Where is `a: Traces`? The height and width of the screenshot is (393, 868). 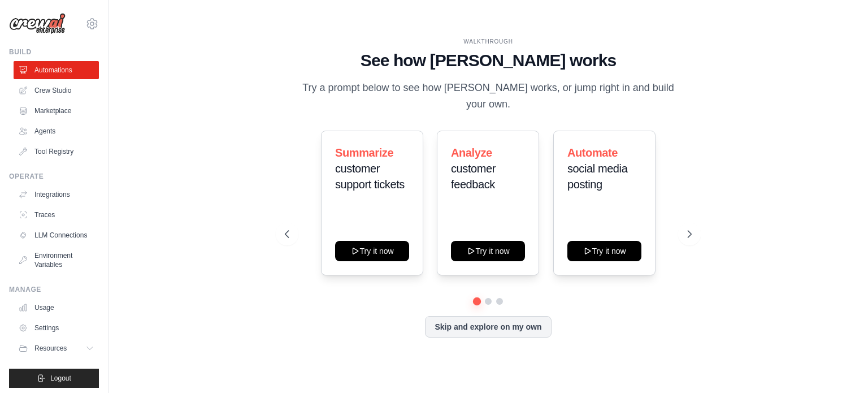
a: Traces is located at coordinates (56, 215).